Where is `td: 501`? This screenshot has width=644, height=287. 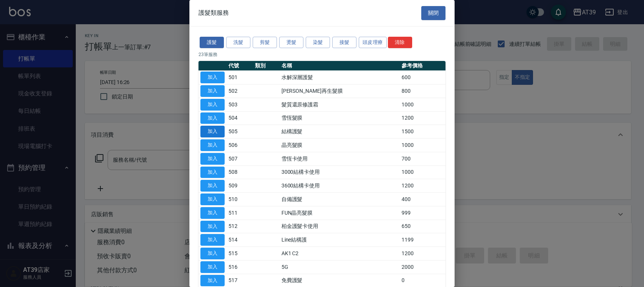 td: 501 is located at coordinates (240, 78).